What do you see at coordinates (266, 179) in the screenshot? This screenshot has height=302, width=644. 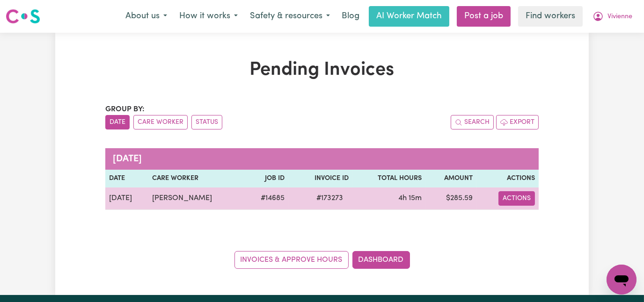 I see `th: Job ID` at bounding box center [266, 179].